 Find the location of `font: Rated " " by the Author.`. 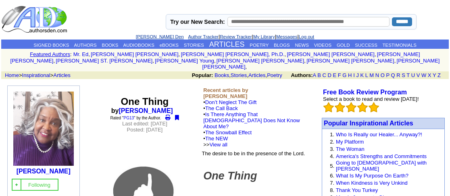

font: Rated " " by the Author. is located at coordinates (135, 118).